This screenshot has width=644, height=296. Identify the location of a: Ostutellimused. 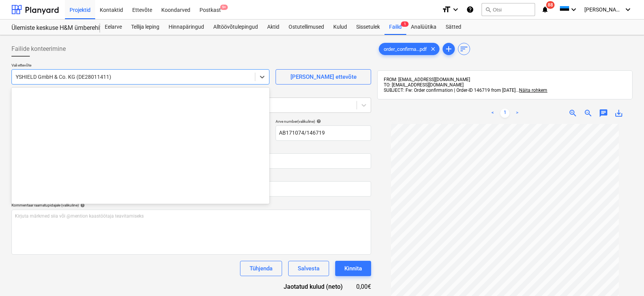
(306, 27).